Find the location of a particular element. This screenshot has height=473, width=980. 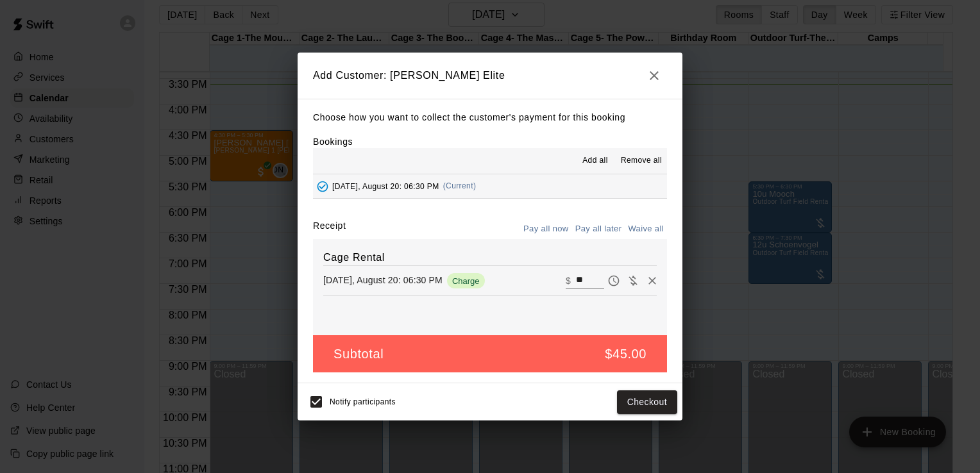

h6: Cage Rental is located at coordinates (490, 257).